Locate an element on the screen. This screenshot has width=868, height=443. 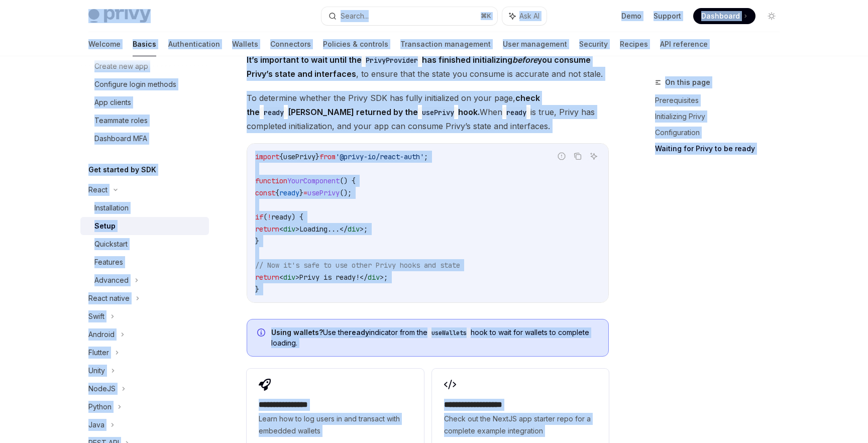
div: App clients is located at coordinates (112, 102).